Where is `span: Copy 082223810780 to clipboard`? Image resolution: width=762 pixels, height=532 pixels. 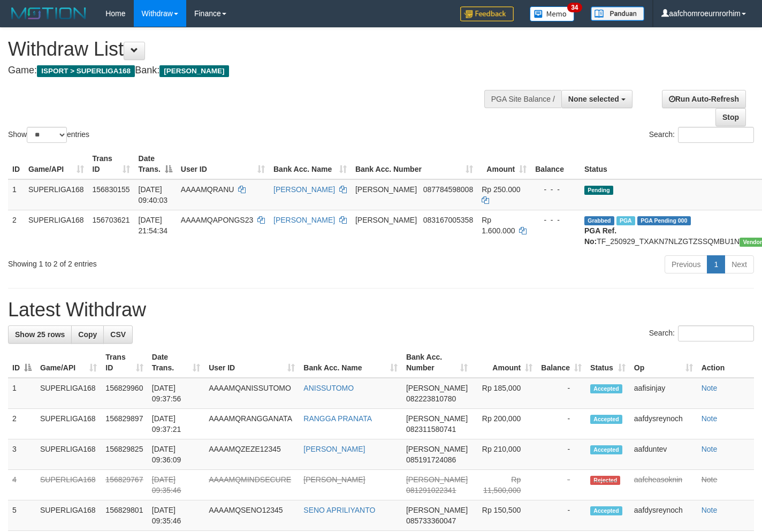 span: Copy 082223810780 to clipboard is located at coordinates (431, 399).